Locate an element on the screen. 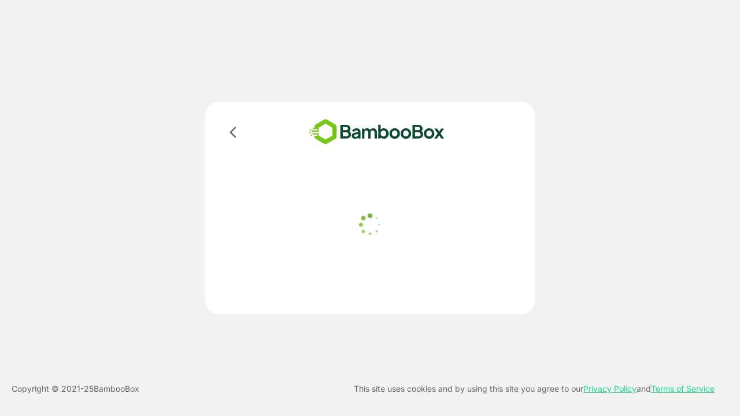 The height and width of the screenshot is (416, 740). a: Privacy Policy is located at coordinates (610, 388).